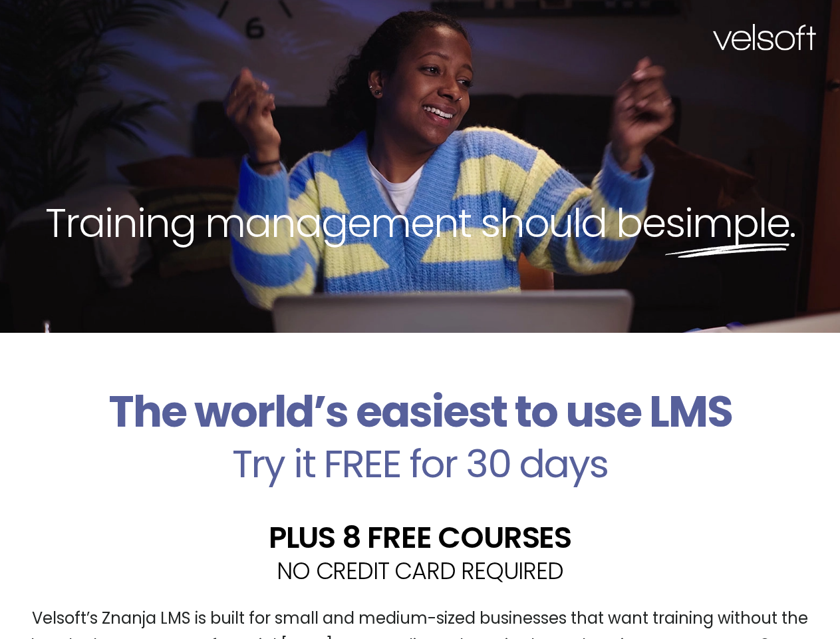  Describe the element at coordinates (420, 223) in the screenshot. I see `h2: Training management should be .` at that location.